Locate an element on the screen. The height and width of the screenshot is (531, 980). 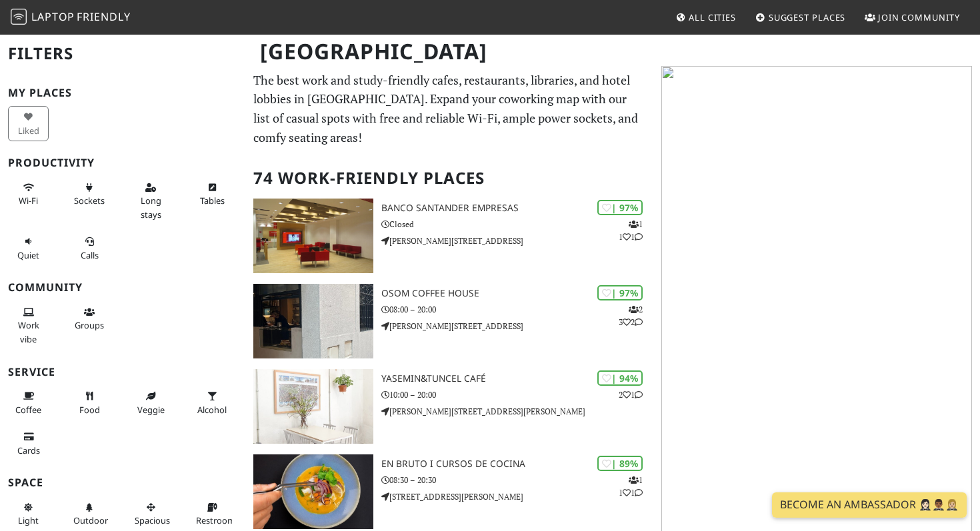
button: Long stays is located at coordinates (151, 201).